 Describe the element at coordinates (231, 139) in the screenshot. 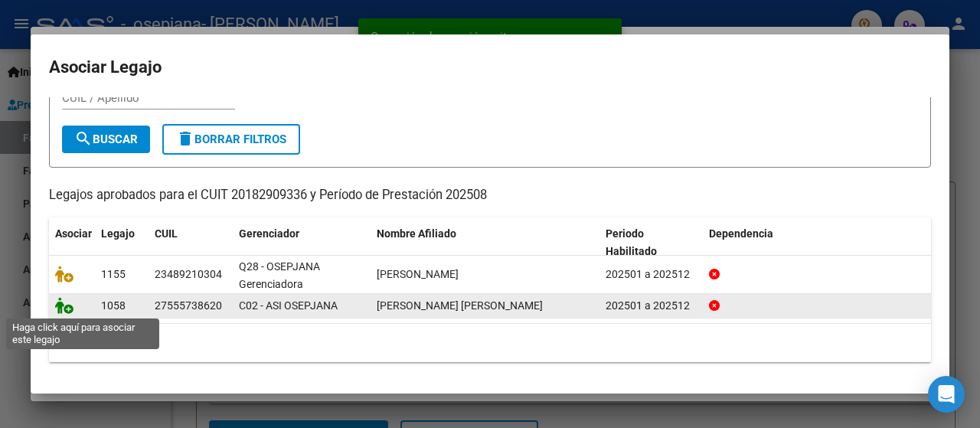

I see `button: Borrar Filtros` at that location.